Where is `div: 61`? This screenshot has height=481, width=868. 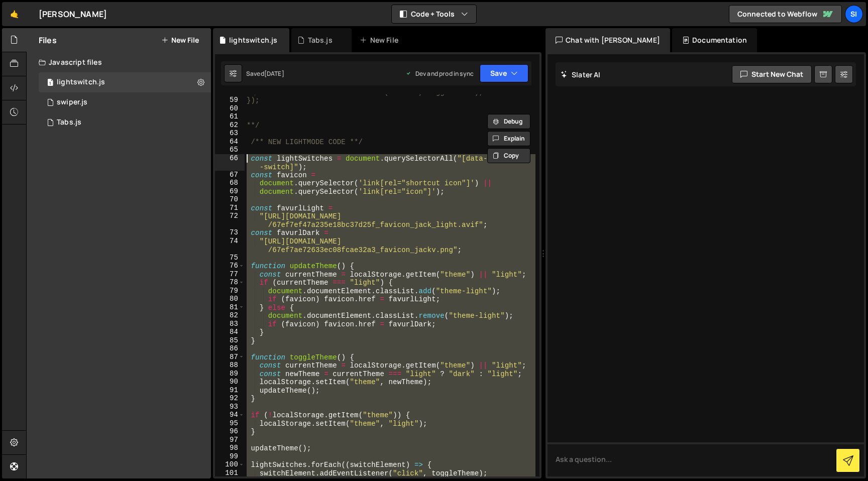
div: 61 is located at coordinates (229, 117).